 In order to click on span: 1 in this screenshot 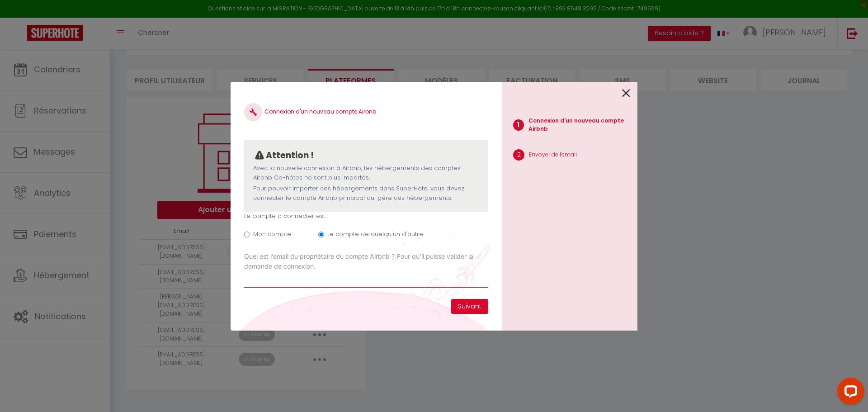, I will do `click(519, 125)`.